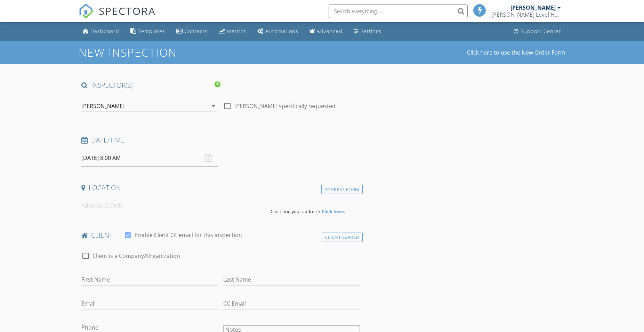  What do you see at coordinates (221, 140) in the screenshot?
I see `h4: Date/Time` at bounding box center [221, 140].